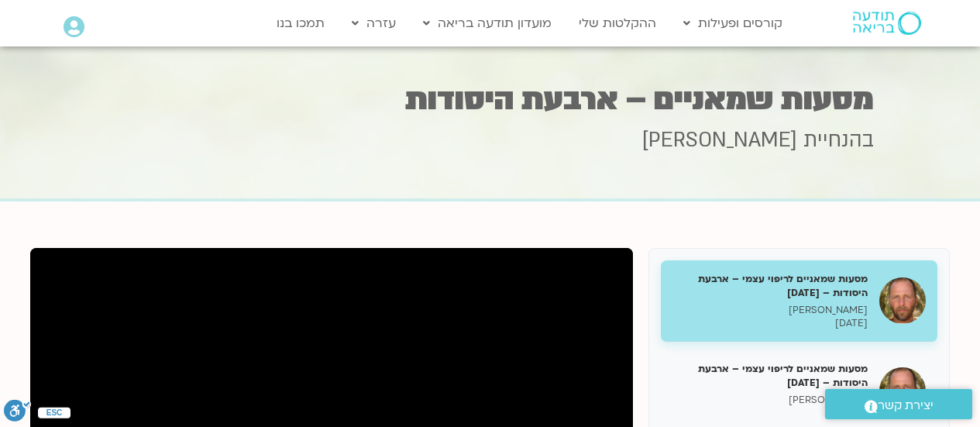 This screenshot has height=427, width=980. Describe the element at coordinates (374, 23) in the screenshot. I see `a: עזרה` at that location.